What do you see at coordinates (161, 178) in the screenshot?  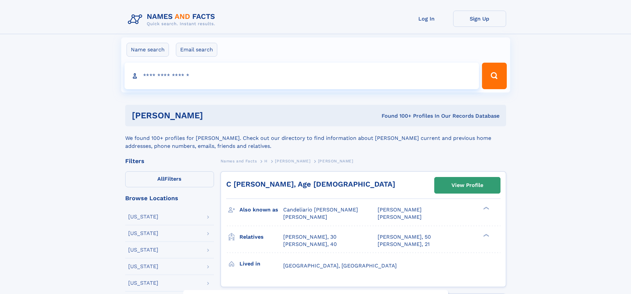 I see `span: All` at bounding box center [161, 178].